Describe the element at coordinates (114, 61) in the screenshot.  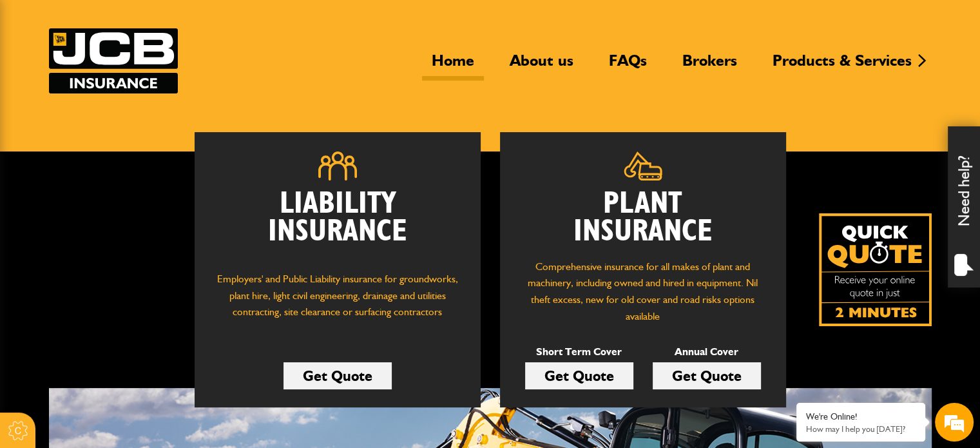
I see `img: JCB Insurance Services logo` at that location.